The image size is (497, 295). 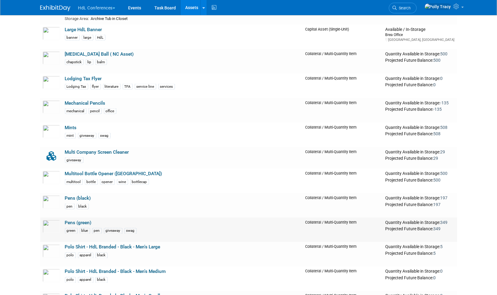 What do you see at coordinates (145, 86) in the screenshot?
I see `div: service line` at bounding box center [145, 86].